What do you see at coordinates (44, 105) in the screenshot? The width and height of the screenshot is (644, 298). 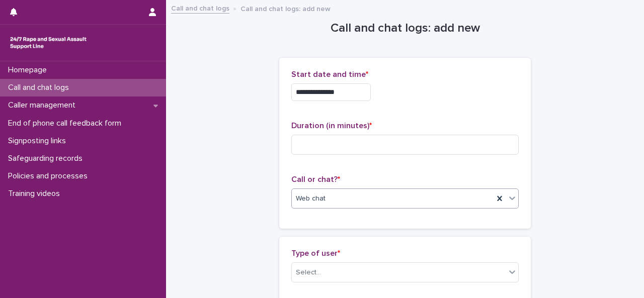 I see `p: Caller management` at bounding box center [44, 105].